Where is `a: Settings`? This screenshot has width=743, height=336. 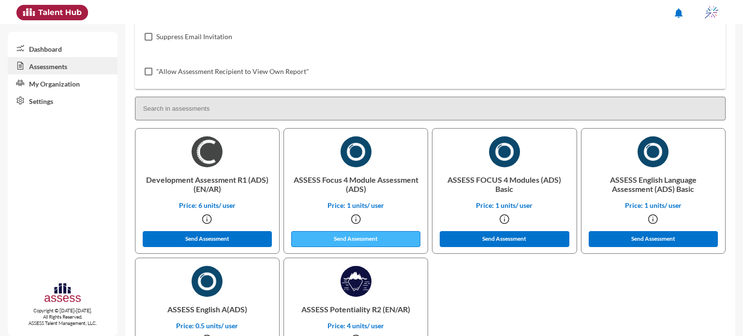 a: Settings is located at coordinates (62, 101).